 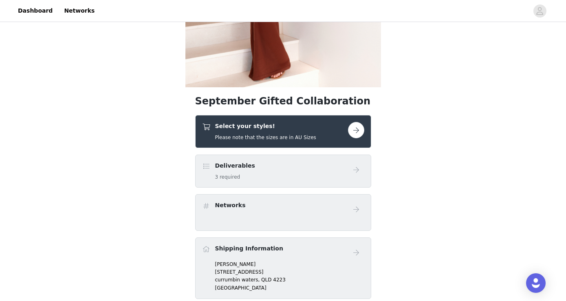 I want to click on h4: Select your styles!, so click(x=266, y=126).